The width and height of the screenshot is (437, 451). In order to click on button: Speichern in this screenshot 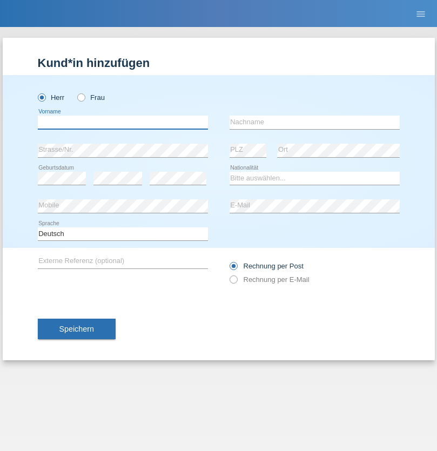, I will do `click(77, 329)`.